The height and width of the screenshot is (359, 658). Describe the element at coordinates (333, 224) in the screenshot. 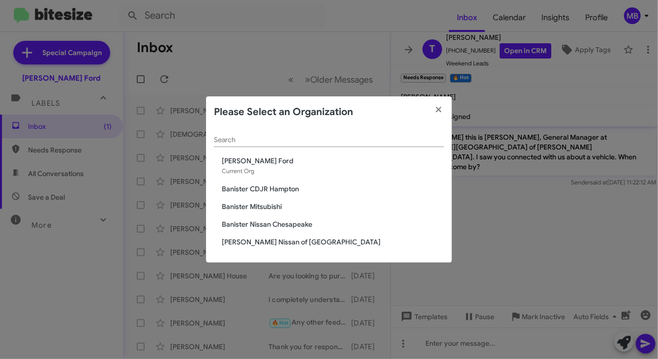

I see `span: Banister Nissan Chesapeake` at that location.